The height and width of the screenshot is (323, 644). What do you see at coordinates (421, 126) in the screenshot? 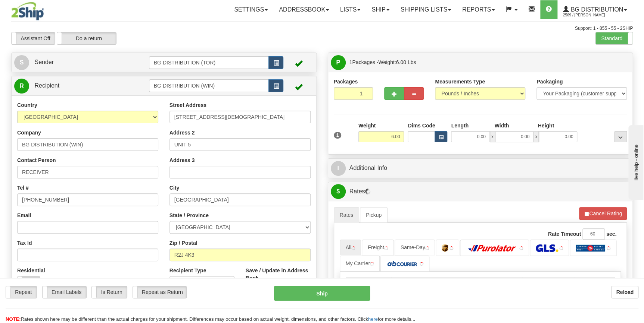
I see `label: Dims Code` at bounding box center [421, 126].